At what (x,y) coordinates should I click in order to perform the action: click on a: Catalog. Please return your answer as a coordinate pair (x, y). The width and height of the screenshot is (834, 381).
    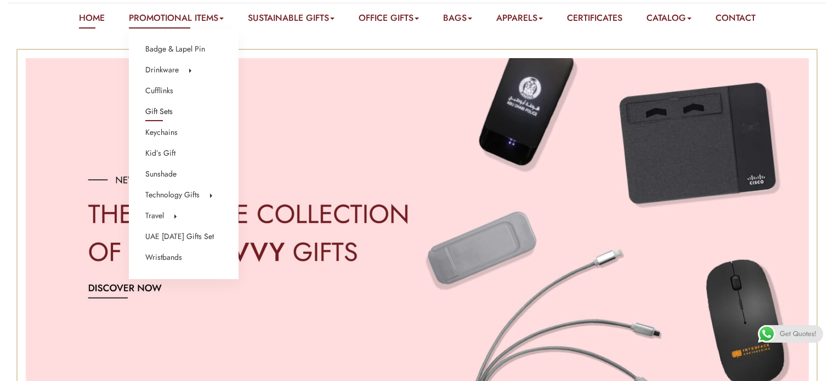
    Looking at the image, I should click on (669, 20).